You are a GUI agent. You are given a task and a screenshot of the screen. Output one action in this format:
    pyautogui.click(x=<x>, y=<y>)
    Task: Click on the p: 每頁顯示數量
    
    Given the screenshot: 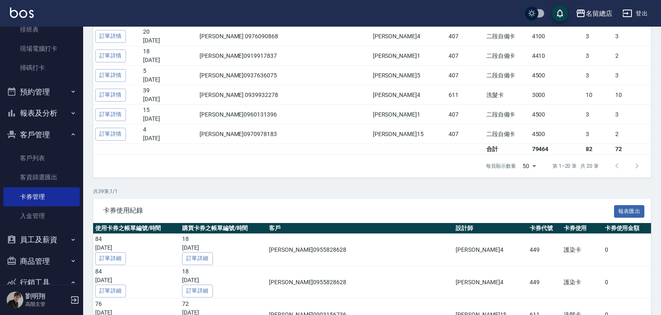 What is the action you would take?
    pyautogui.click(x=501, y=166)
    